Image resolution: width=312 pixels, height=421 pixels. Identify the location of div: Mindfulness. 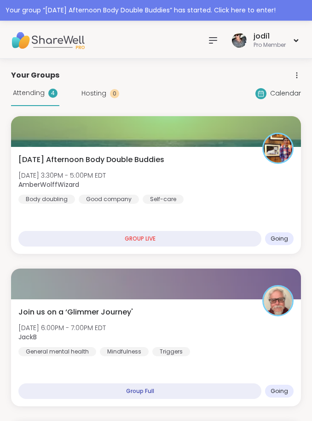
(124, 352).